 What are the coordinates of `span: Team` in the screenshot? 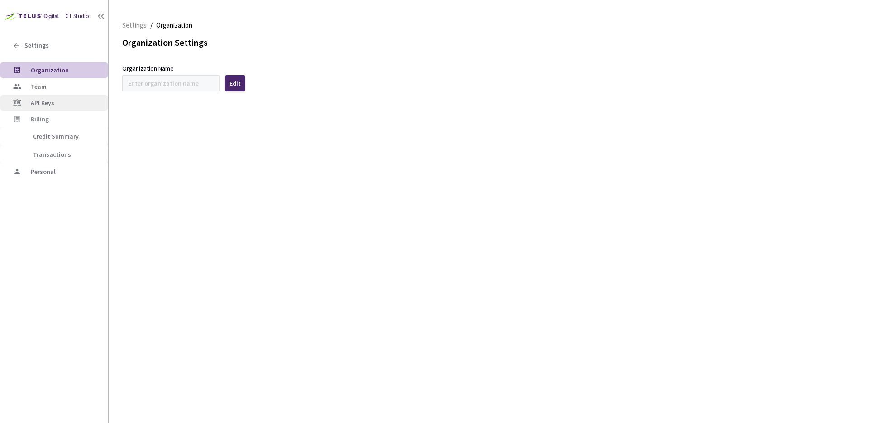 It's located at (38, 86).